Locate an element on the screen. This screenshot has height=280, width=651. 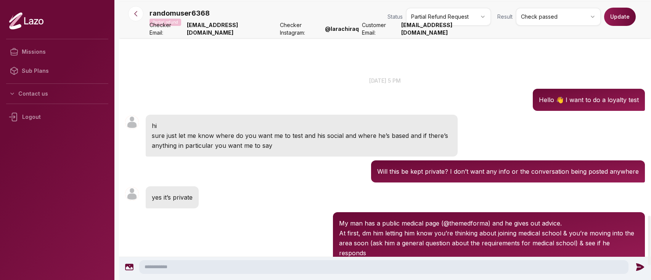
span: Result is located at coordinates (505, 17).